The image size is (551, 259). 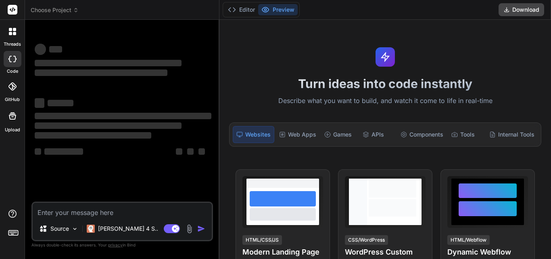 What do you see at coordinates (466, 134) in the screenshot?
I see `div: Tools` at bounding box center [466, 134].